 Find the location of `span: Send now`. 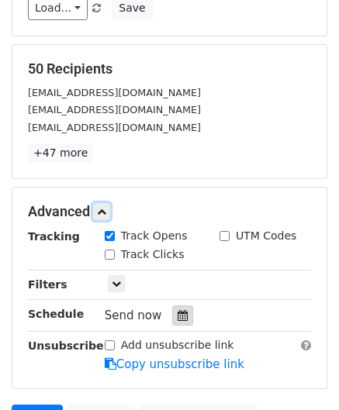

span: Send now is located at coordinates (133, 316).